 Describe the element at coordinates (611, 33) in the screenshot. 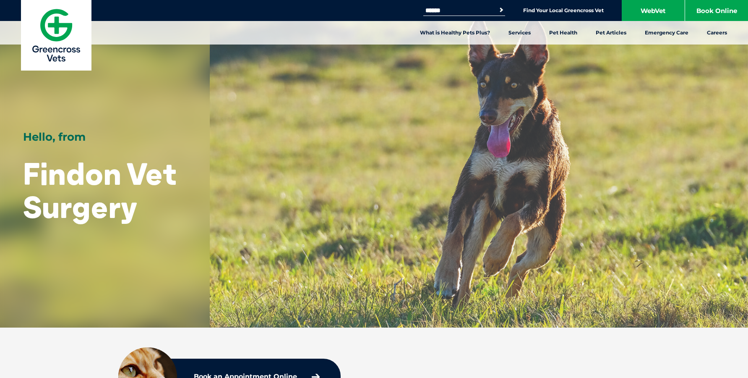

I see `a: Pet Articles` at that location.